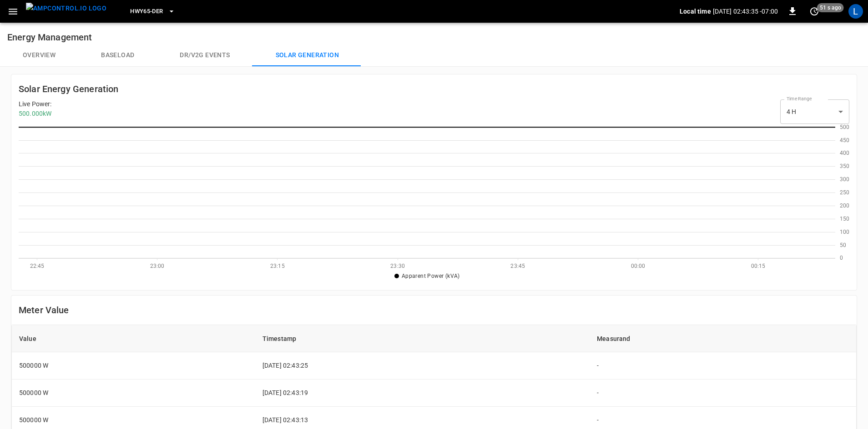  I want to click on p: 500.000 kW, so click(35, 114).